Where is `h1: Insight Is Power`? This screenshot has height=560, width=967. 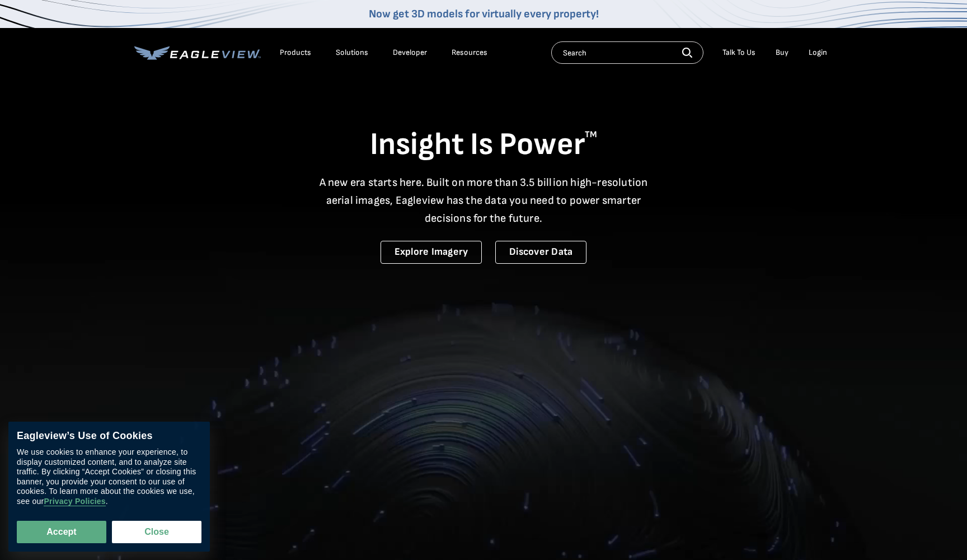
h1: Insight Is Power is located at coordinates (484, 145).